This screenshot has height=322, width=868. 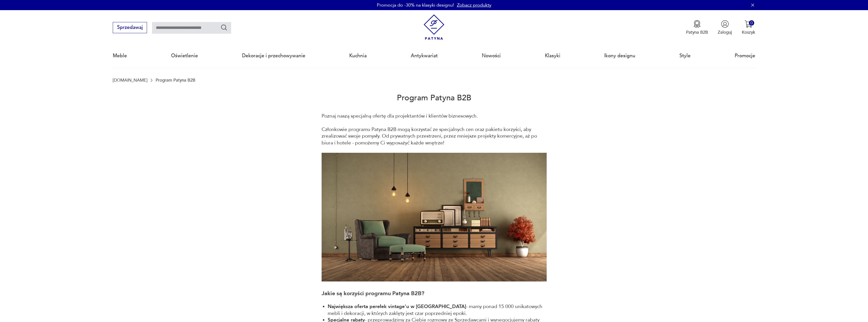 I want to click on img: Ikonka użytkownika, so click(x=725, y=24).